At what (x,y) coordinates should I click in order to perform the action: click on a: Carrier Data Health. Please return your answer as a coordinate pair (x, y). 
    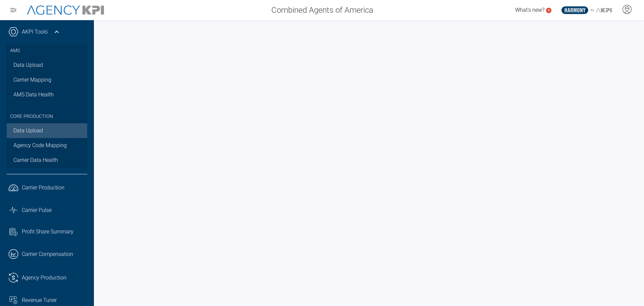
    Looking at the image, I should click on (47, 160).